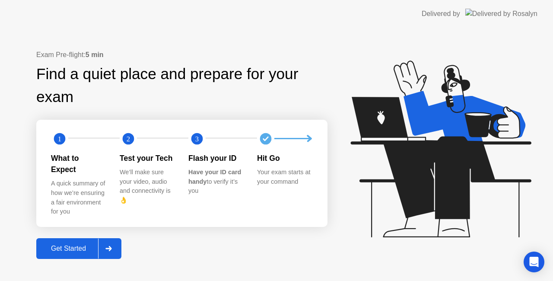 The image size is (553, 281). What do you see at coordinates (216, 182) in the screenshot?
I see `div: to verify it’s you` at bounding box center [216, 182].